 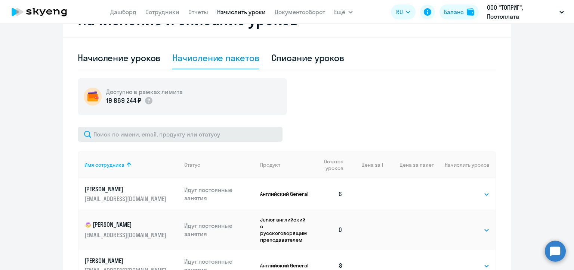 What do you see at coordinates (459, 12) in the screenshot?
I see `a: Балансbalance` at bounding box center [459, 12].